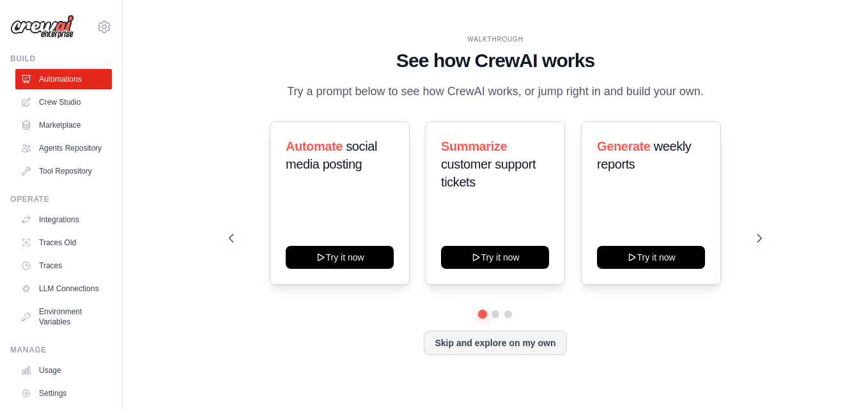 The image size is (868, 410). Describe the element at coordinates (64, 243) in the screenshot. I see `a: Traces Old` at that location.